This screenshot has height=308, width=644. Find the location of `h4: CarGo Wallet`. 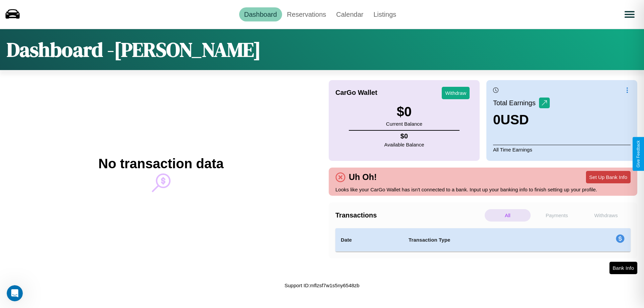

h4: CarGo Wallet is located at coordinates (356, 93).